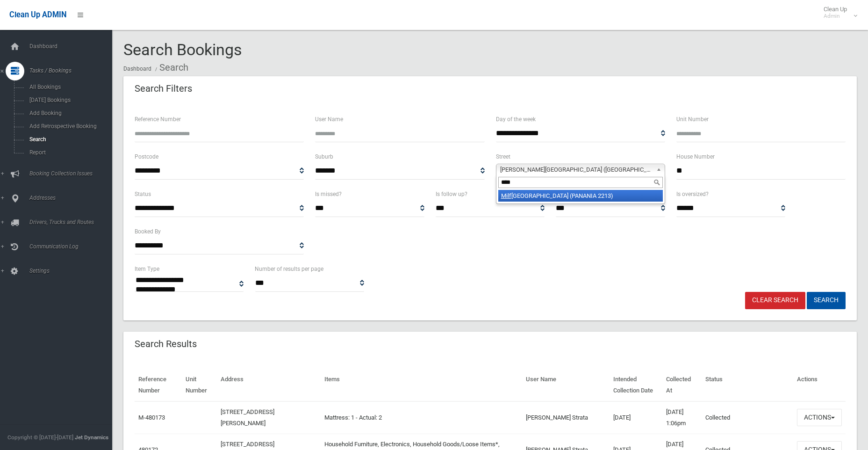 This screenshot has width=868, height=450. Describe the element at coordinates (73, 198) in the screenshot. I see `span: Addresses` at that location.